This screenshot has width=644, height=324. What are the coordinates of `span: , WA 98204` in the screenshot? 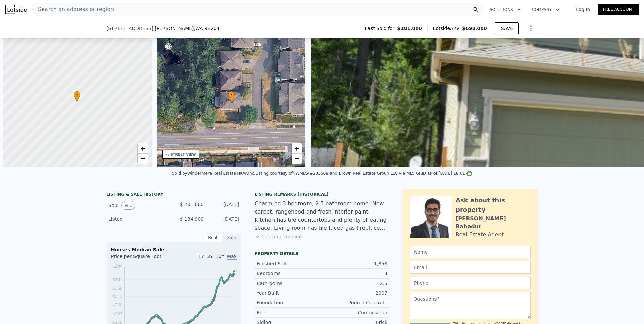 It's located at (207, 29).